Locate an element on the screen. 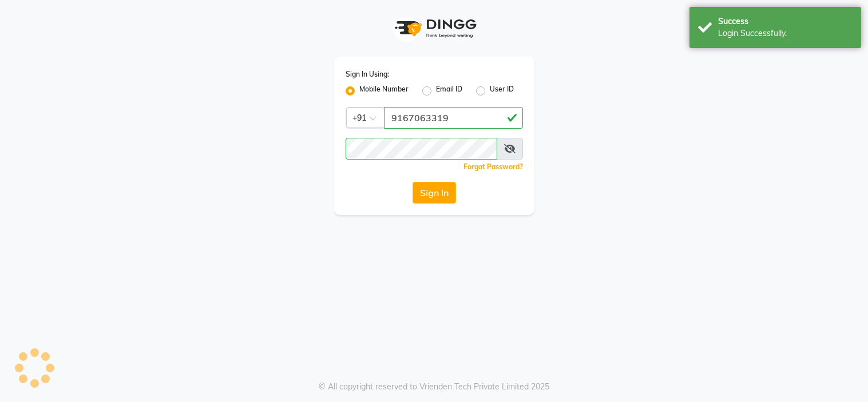 Image resolution: width=868 pixels, height=402 pixels. label: Sign In Using: is located at coordinates (367, 74).